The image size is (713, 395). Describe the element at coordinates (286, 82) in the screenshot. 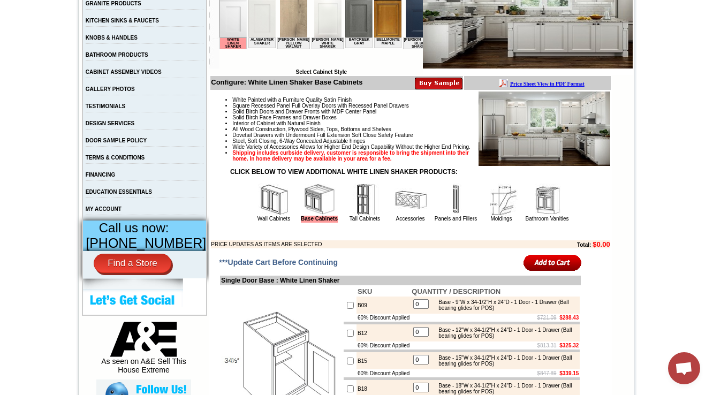

I see `b: Configure: White Linen Shaker Base Cabinets` at that location.